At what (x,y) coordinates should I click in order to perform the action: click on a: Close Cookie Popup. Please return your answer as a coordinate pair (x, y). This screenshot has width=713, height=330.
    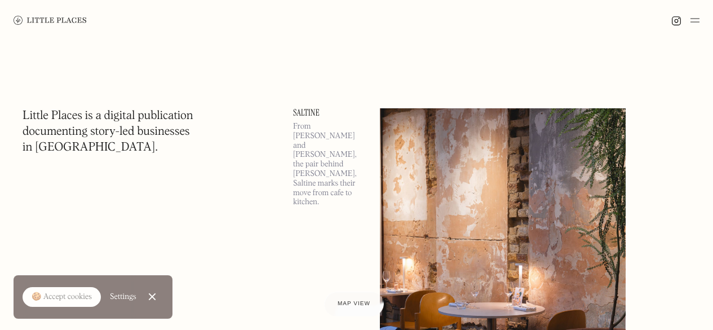
    Looking at the image, I should click on (152, 297).